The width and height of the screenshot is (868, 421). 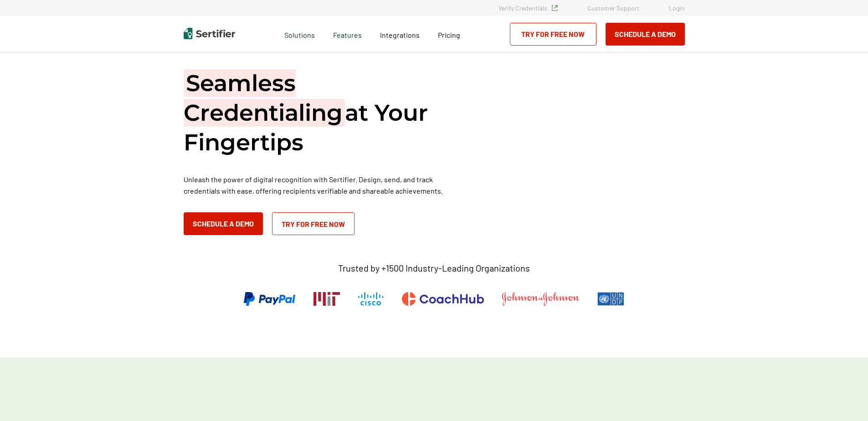 I want to click on span: Integrations, so click(x=400, y=35).